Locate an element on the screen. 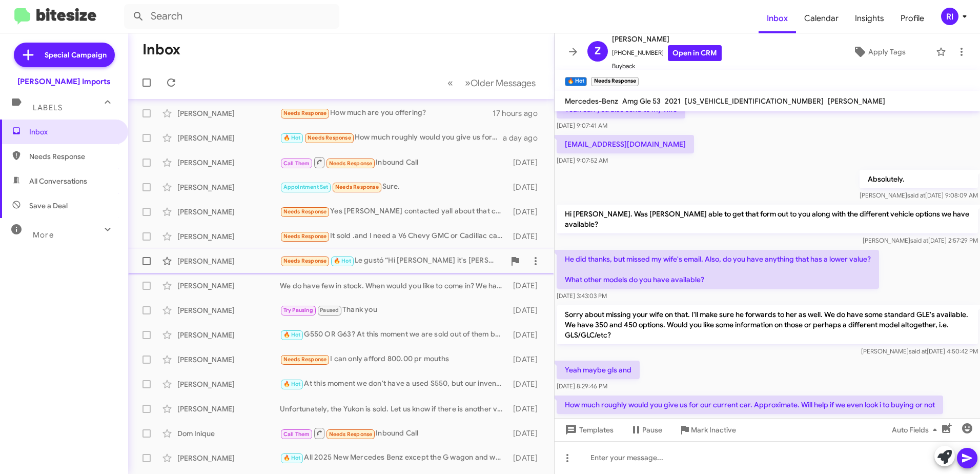 Image resolution: width=980 pixels, height=474 pixels. span: Buyback is located at coordinates (667, 66).